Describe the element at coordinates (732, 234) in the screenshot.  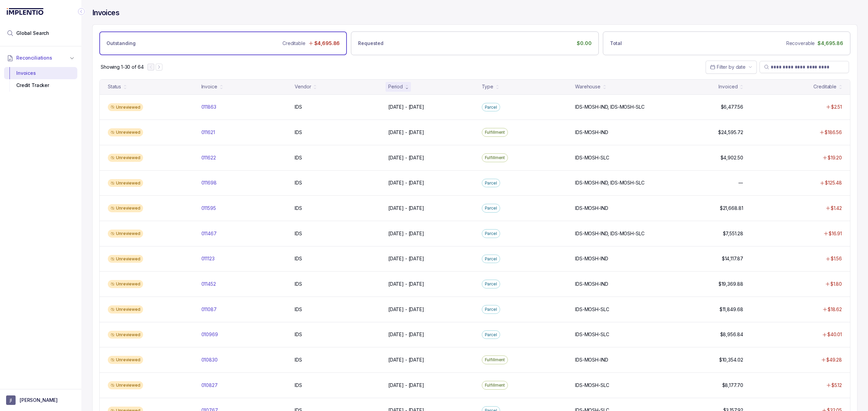
I see `p: $7,551.28` at that location.